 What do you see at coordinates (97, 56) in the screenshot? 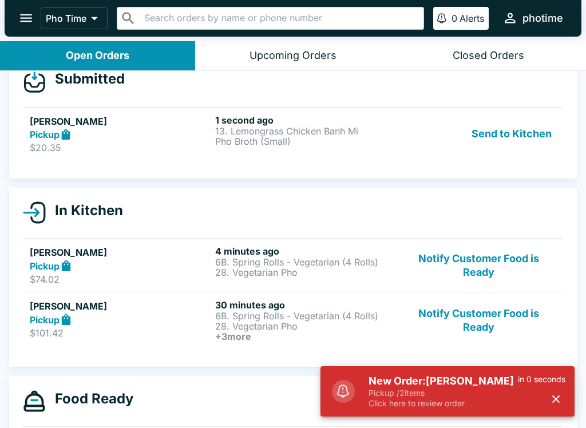
I see `div: Open Orders` at bounding box center [97, 56].